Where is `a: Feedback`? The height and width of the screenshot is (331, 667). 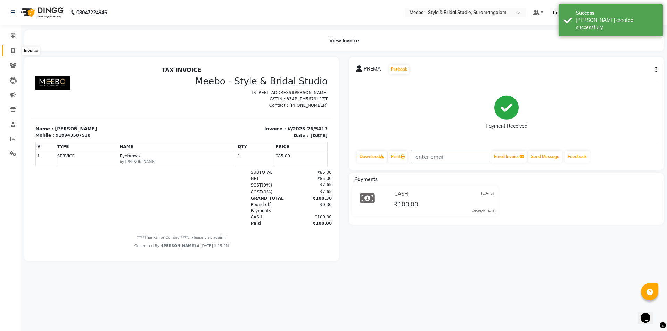 a: Feedback is located at coordinates (577, 157).